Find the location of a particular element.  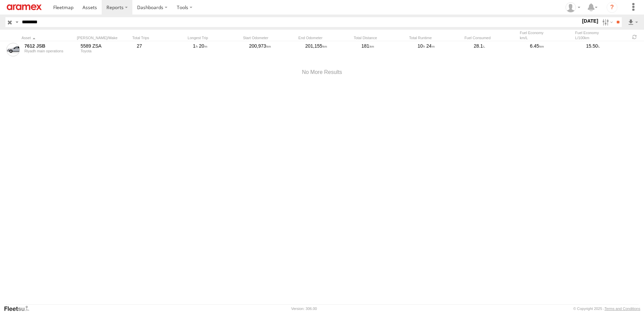

div: km/L is located at coordinates (546, 38).